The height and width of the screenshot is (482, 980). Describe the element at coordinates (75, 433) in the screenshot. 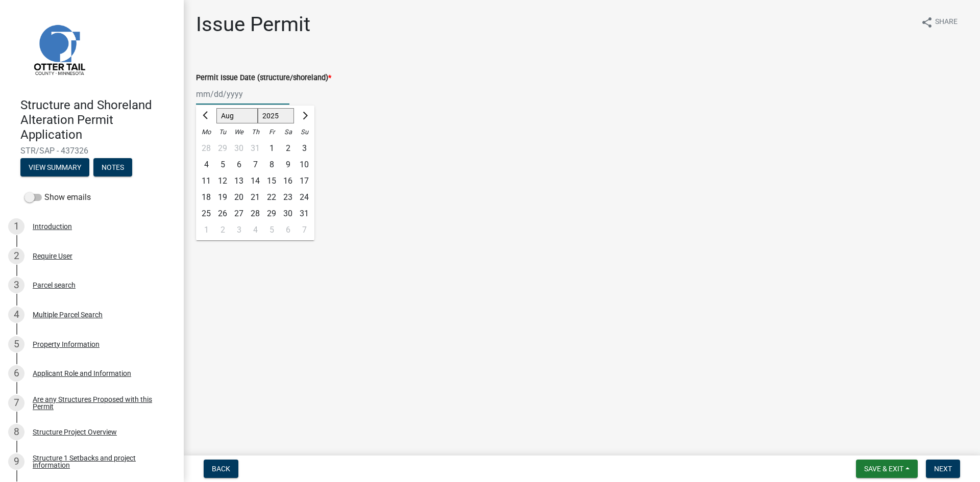

I see `div: Structure Project Overview` at that location.